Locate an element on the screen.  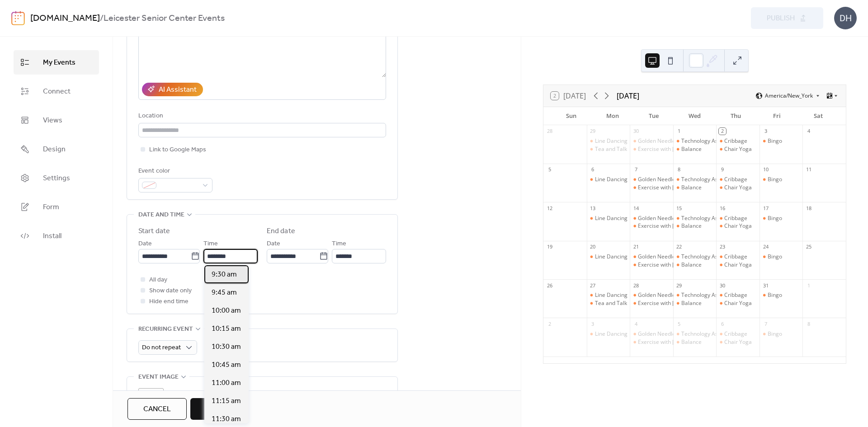
img: logo is located at coordinates (18, 18).